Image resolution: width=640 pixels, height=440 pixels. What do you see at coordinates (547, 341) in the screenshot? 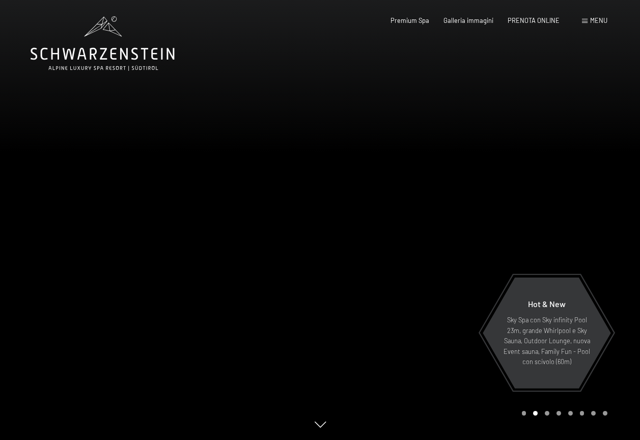
I see `p: Sky Spa con Sky infinity Pool 23m, grande Whirlpool e Sky Sauna, Outdoor Lounge, nuova Event saun...` at bounding box center [547, 341].